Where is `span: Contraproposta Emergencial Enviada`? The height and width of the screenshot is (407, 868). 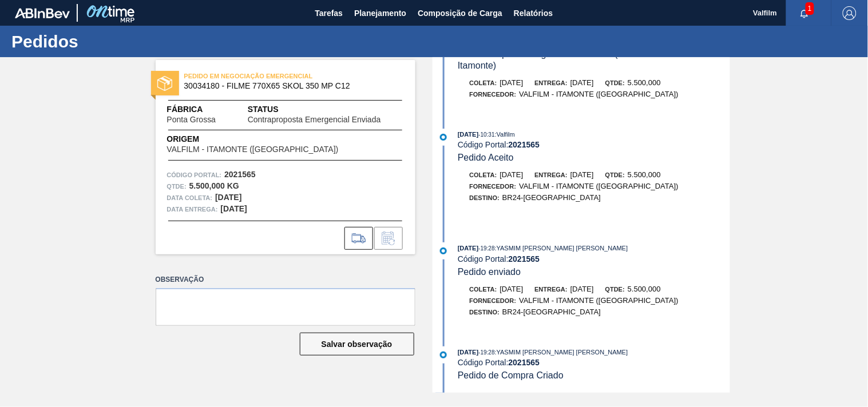
span: Contraproposta Emergencial Enviada is located at coordinates (314, 120).